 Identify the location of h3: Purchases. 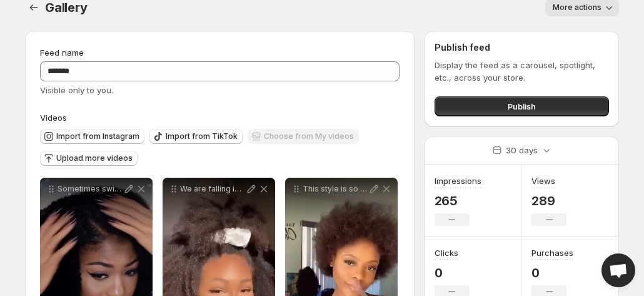
(552, 252).